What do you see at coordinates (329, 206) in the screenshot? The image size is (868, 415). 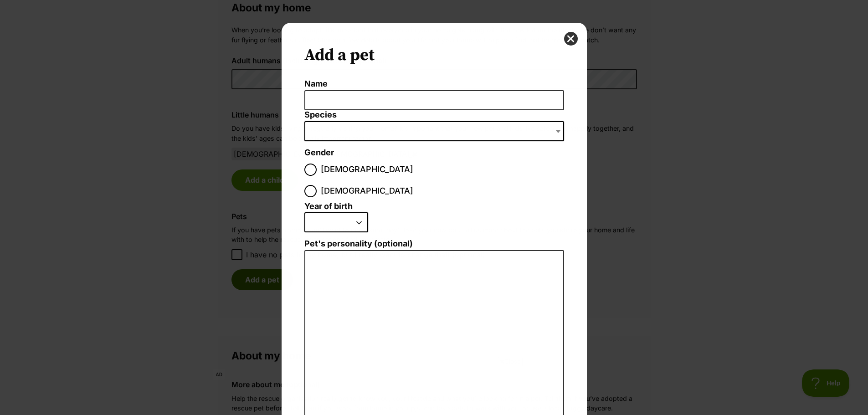 I see `label: Year of birth` at bounding box center [329, 206].